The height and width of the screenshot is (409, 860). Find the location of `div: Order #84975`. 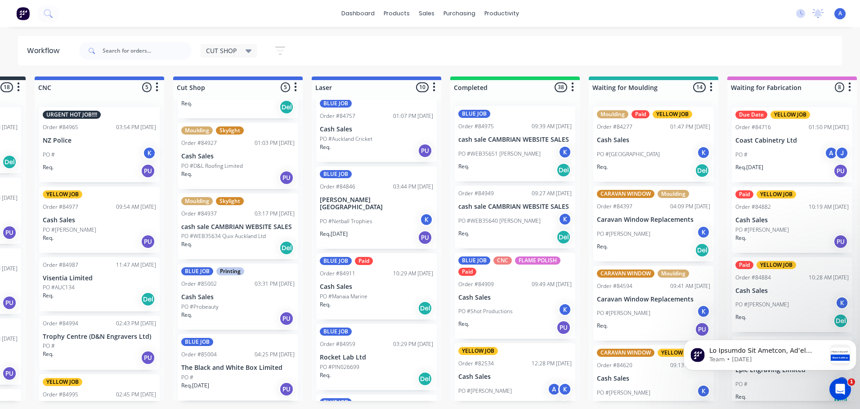

div: Order #84975 is located at coordinates (476, 126).